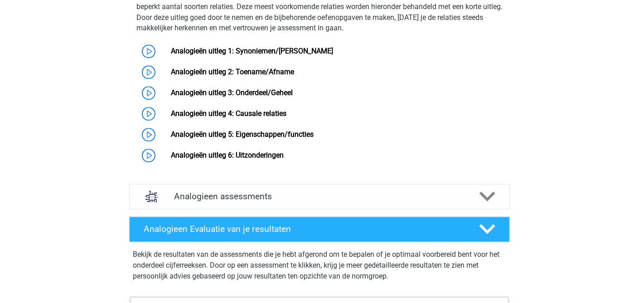 This screenshot has height=303, width=639. I want to click on h4: Analogieen Evaluatie van je resultaten, so click(304, 229).